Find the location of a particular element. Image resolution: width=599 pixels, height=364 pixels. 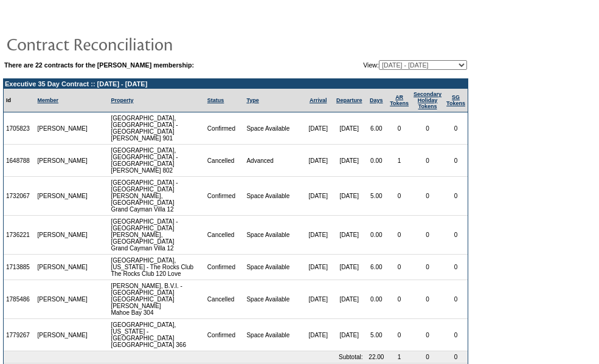

td: View: is located at coordinates (385, 65).